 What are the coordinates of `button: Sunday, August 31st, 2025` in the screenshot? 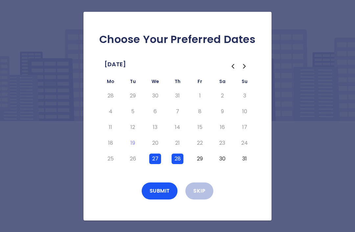 It's located at (244, 159).